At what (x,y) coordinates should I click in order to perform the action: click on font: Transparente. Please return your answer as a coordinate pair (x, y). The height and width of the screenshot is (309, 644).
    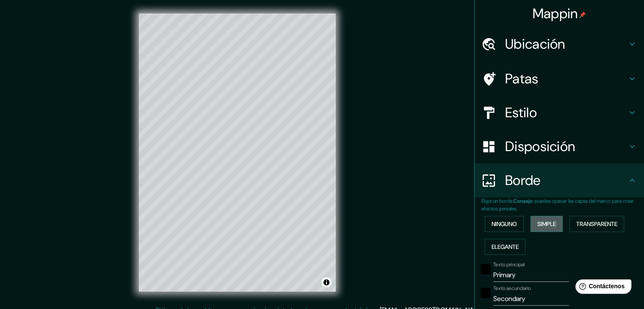
    Looking at the image, I should click on (597, 224).